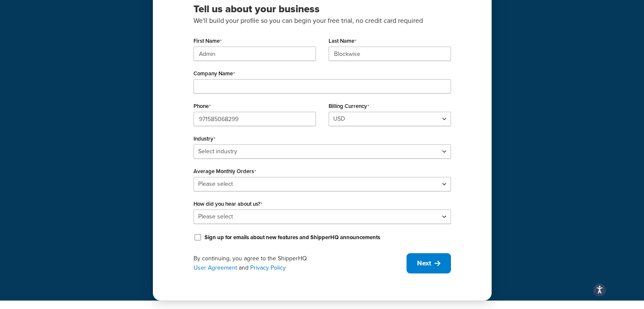 The height and width of the screenshot is (309, 644). Describe the element at coordinates (300, 264) in the screenshot. I see `div: By continuing, you agree to the ShipperHQ and` at that location.